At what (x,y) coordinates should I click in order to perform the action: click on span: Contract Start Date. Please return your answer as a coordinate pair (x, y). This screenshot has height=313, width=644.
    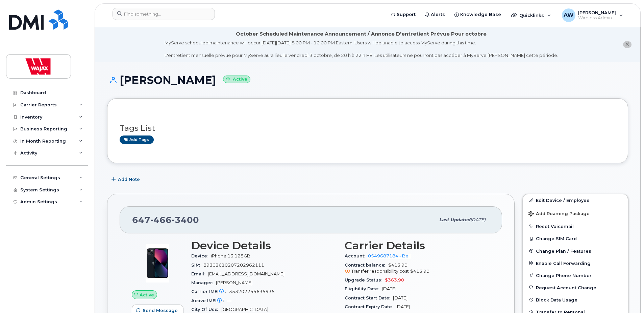
    Looking at the image, I should click on (369, 298).